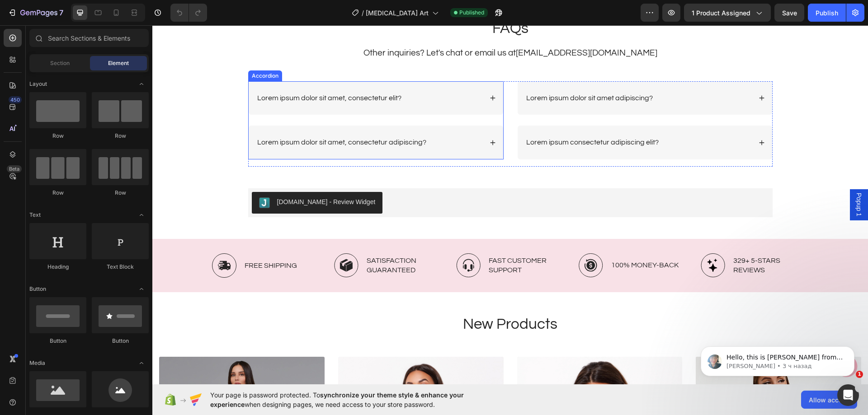 This screenshot has width=868, height=415. What do you see at coordinates (38, 84) in the screenshot?
I see `span: Layout` at bounding box center [38, 84].